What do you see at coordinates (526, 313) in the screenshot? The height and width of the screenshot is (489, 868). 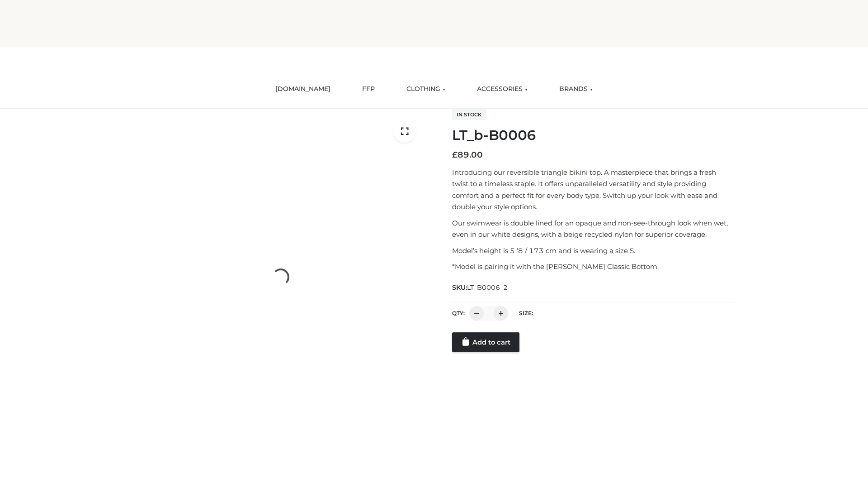 I see `label: Size:` at bounding box center [526, 313].